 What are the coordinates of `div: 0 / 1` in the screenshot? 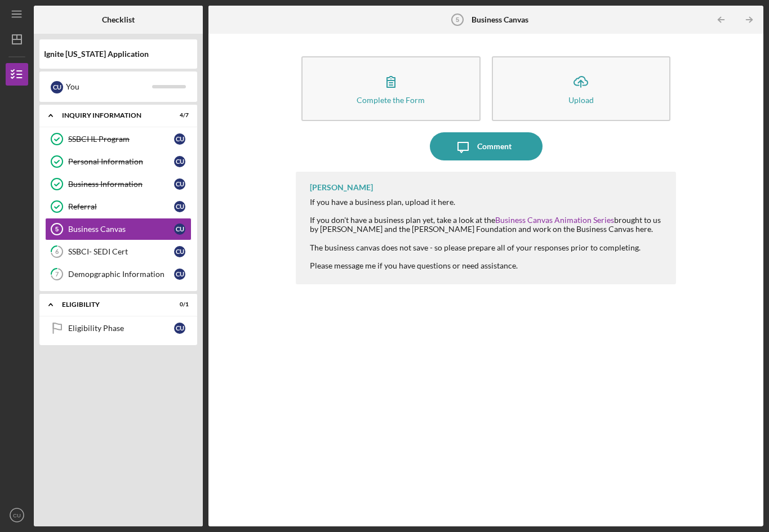 It's located at (179, 305).